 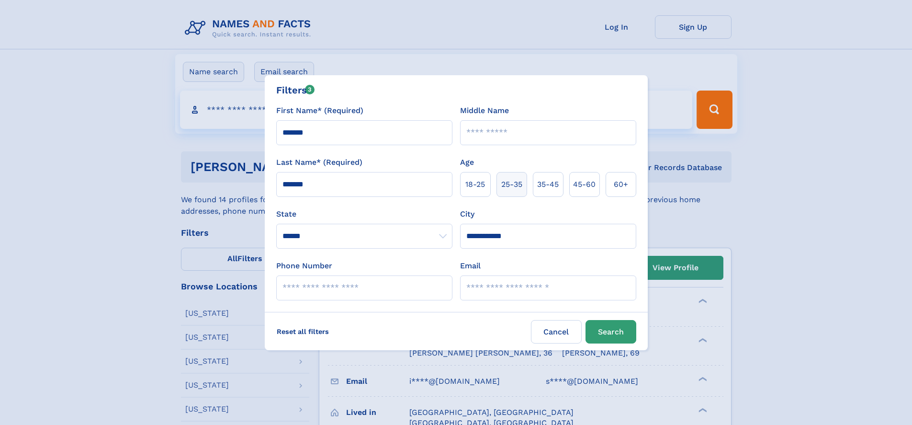 What do you see at coordinates (621, 184) in the screenshot?
I see `span: 60+` at bounding box center [621, 184].